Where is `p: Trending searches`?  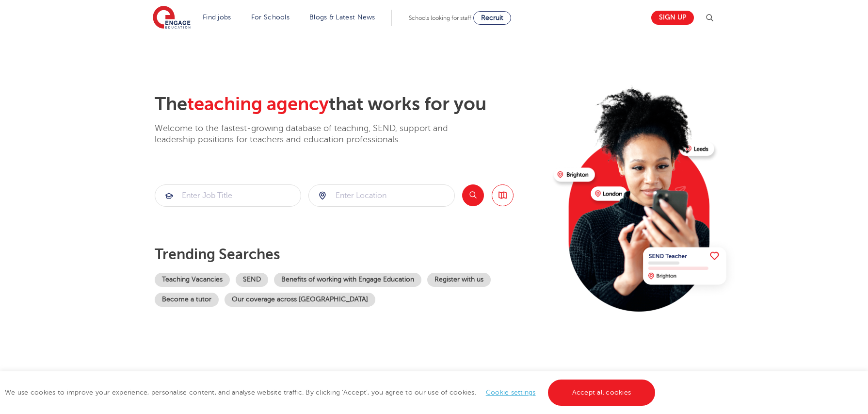 p: Trending searches is located at coordinates (350, 255).